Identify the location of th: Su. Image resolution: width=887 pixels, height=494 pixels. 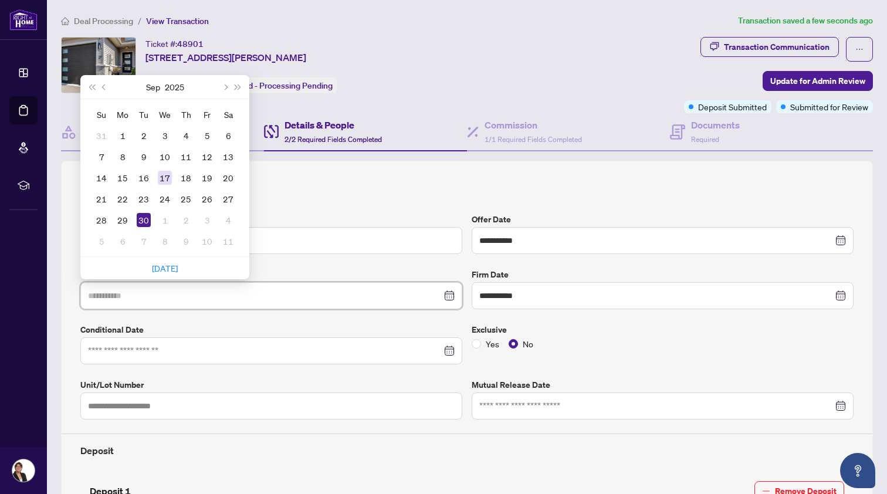
(102, 114).